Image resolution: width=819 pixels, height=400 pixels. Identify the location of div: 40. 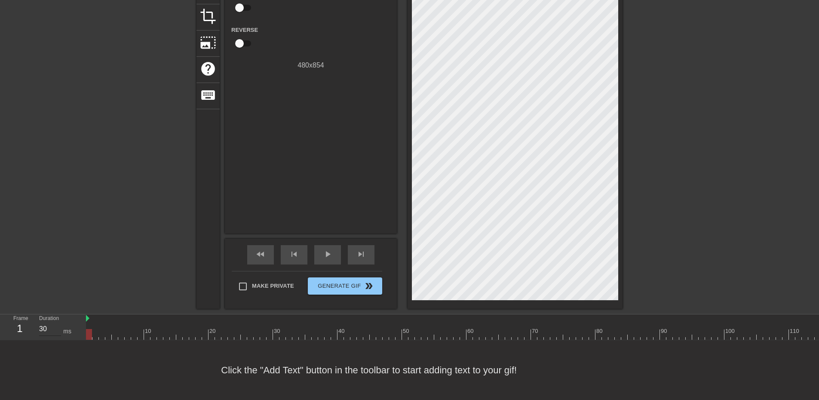
(342, 331).